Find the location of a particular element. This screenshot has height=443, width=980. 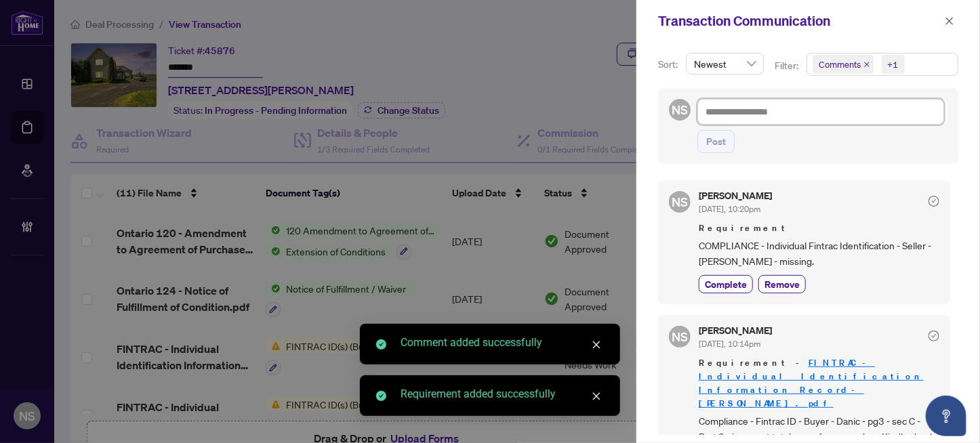

button: Open asap is located at coordinates (946, 416).